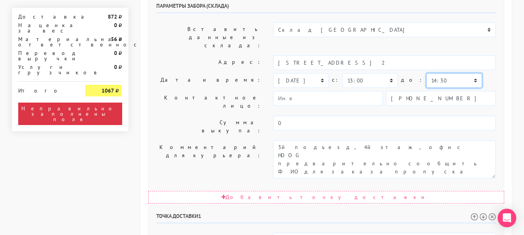 This screenshot has height=235, width=524. What do you see at coordinates (384, 160) in the screenshot?
I see `textarea: 3й подъезд, 4й этаж, офис HOOG предварительно сообщить ФИО для заказа пропуска` at bounding box center [384, 160].